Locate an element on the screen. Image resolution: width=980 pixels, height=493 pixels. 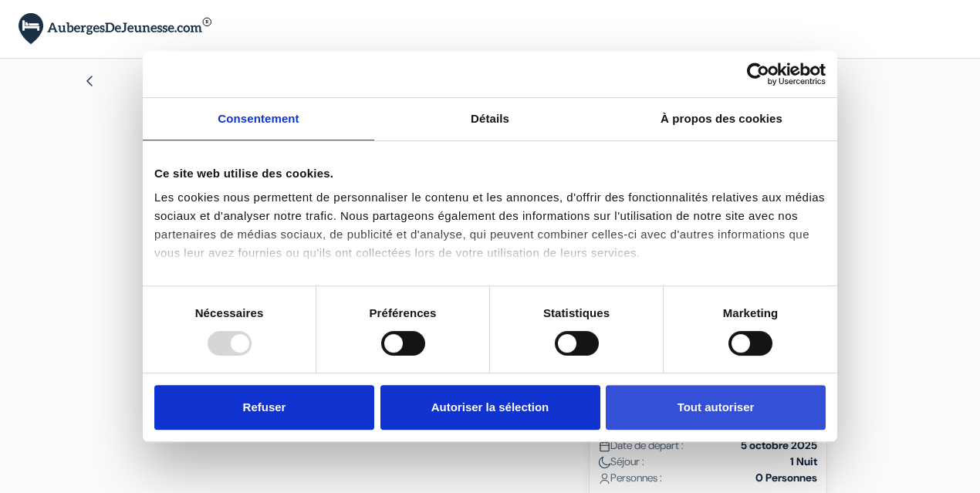
a: Consentement is located at coordinates (259, 119).